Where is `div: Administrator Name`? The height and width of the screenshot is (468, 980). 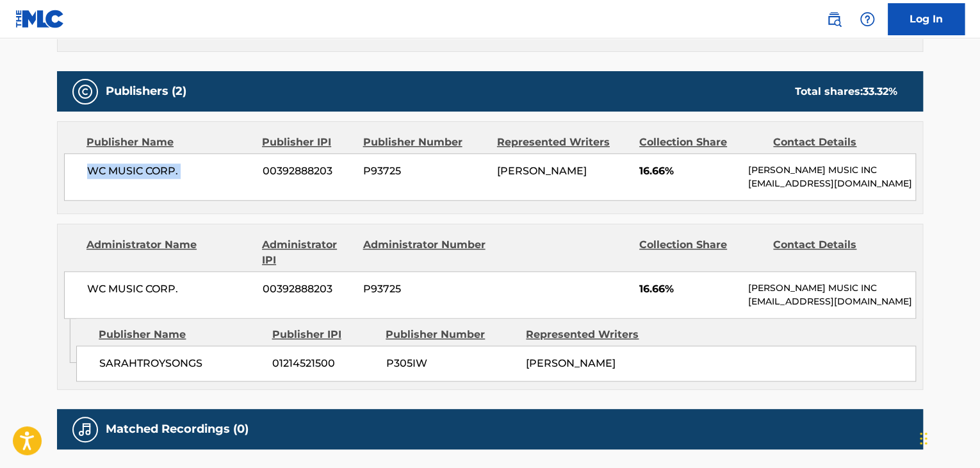
div: Administrator Name is located at coordinates (169, 252).